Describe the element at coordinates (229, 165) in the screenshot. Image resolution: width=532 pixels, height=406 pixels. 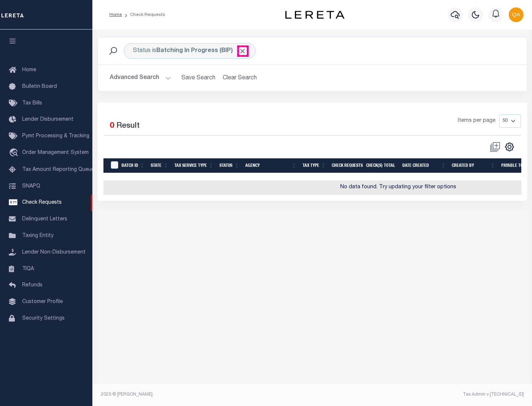
I see `th: Status: activate to sort column ascending` at that location.